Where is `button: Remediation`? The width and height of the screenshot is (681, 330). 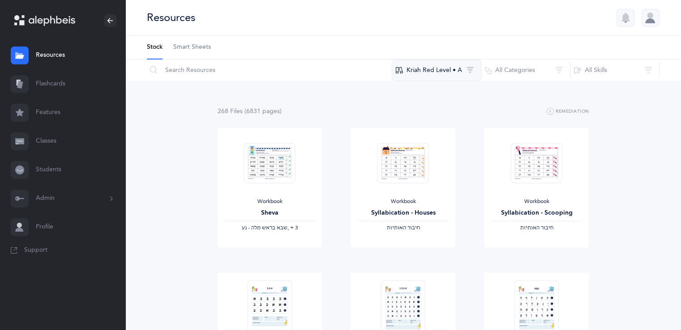
button: Remediation is located at coordinates (568, 112).